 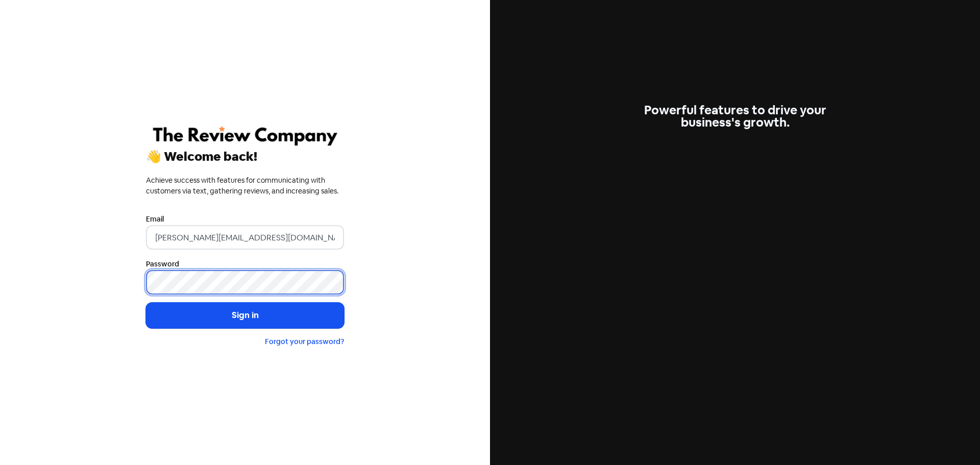 What do you see at coordinates (245, 237) in the screenshot?
I see `input: Enter your email address...` at bounding box center [245, 237].